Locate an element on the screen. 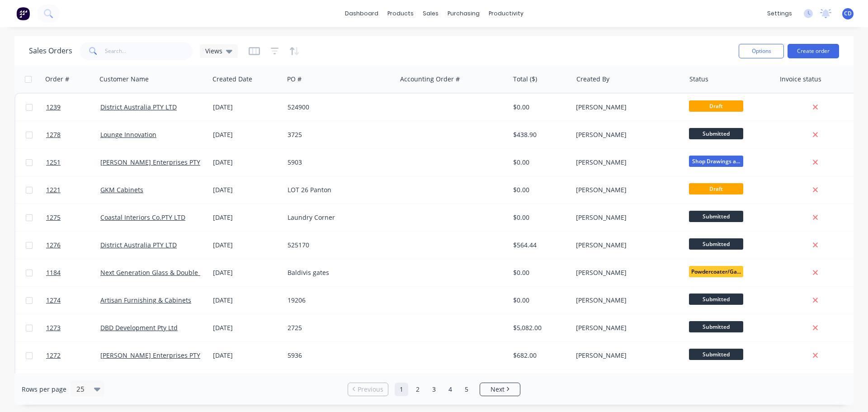  a: 1234 is located at coordinates (73, 383).